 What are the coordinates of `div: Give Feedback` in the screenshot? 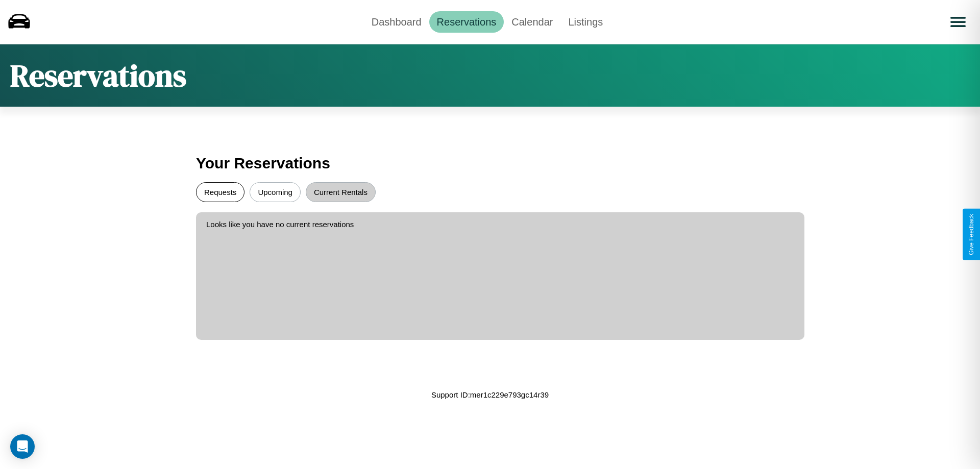 It's located at (971, 234).